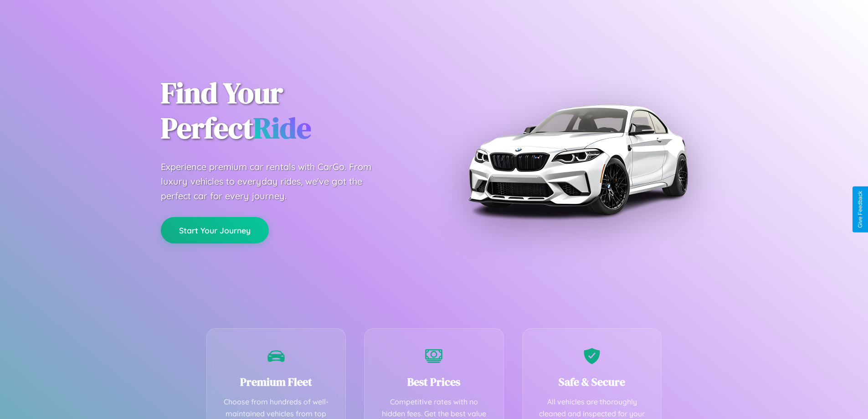 Image resolution: width=868 pixels, height=419 pixels. Describe the element at coordinates (214, 230) in the screenshot. I see `button: Start Your Journey` at that location.